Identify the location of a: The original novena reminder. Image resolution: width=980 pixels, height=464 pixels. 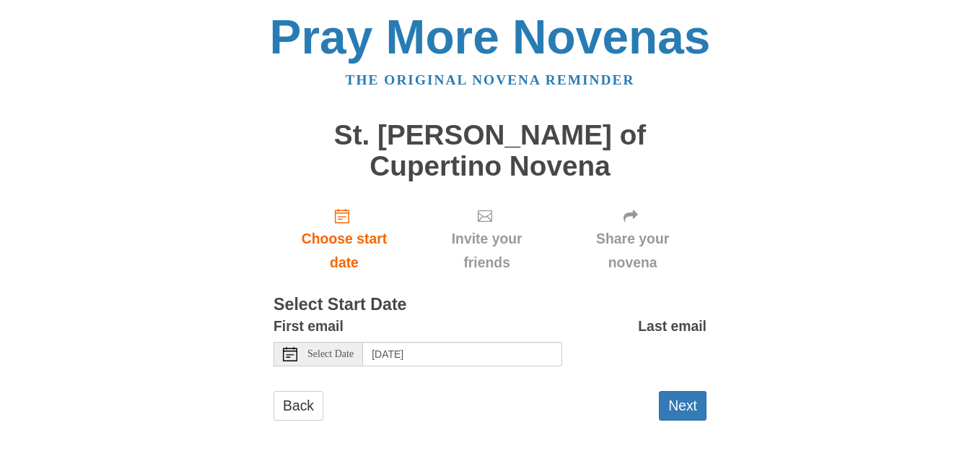
(490, 79).